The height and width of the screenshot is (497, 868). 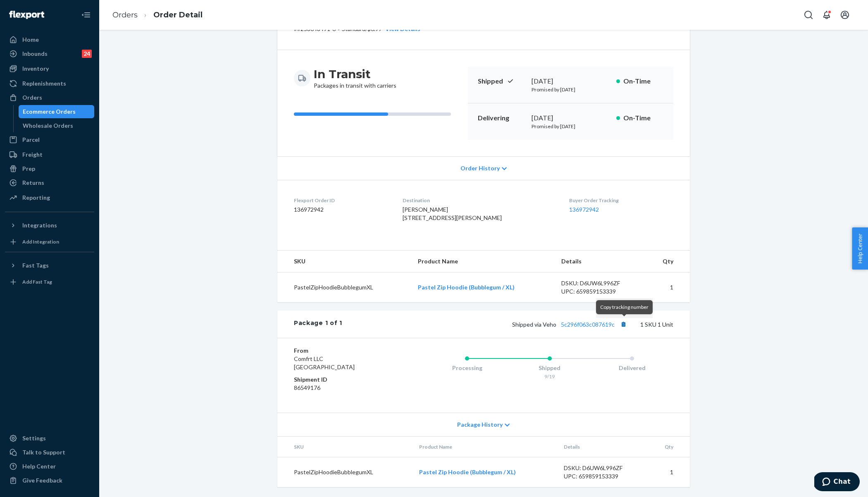 I want to click on a: Prep, so click(x=49, y=169).